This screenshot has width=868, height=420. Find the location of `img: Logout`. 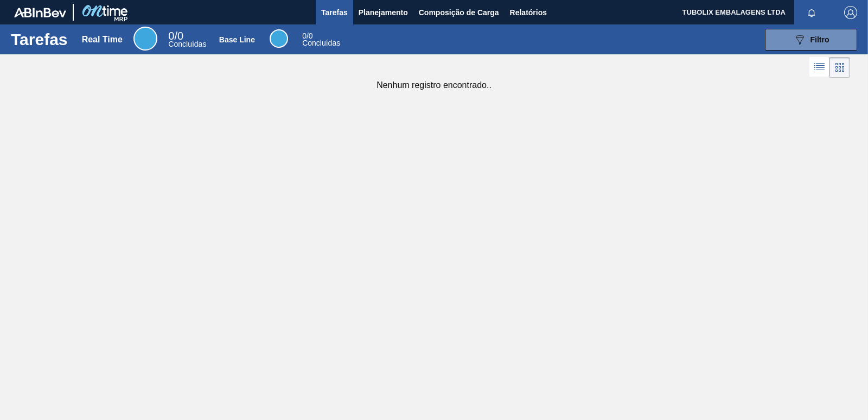

img: Logout is located at coordinates (851, 12).